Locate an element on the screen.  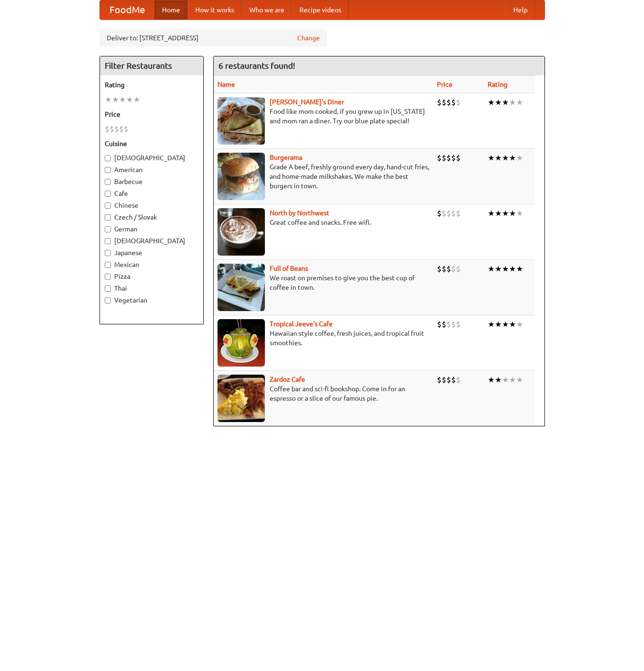
label: Japanese is located at coordinates (152, 253).